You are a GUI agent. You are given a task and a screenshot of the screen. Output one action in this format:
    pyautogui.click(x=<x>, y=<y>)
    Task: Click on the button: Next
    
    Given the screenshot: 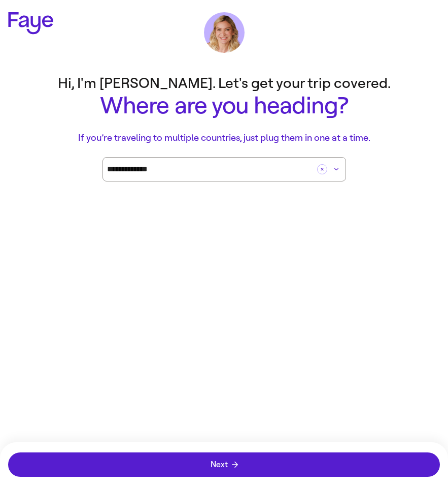 What is the action you would take?
    pyautogui.click(x=224, y=465)
    